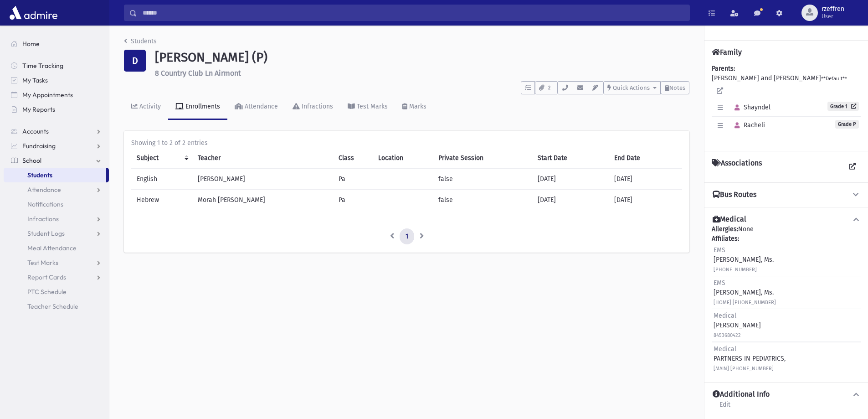  I want to click on td: Hebrew, so click(162, 200).